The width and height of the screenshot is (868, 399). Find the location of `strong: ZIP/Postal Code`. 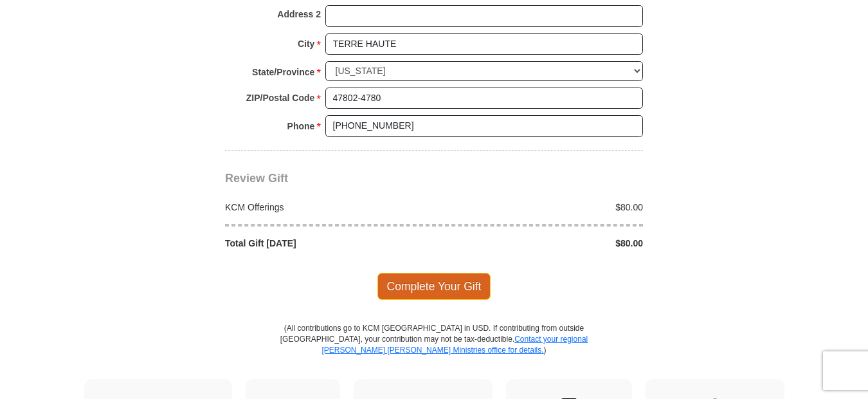

strong: ZIP/Postal Code is located at coordinates (280, 98).